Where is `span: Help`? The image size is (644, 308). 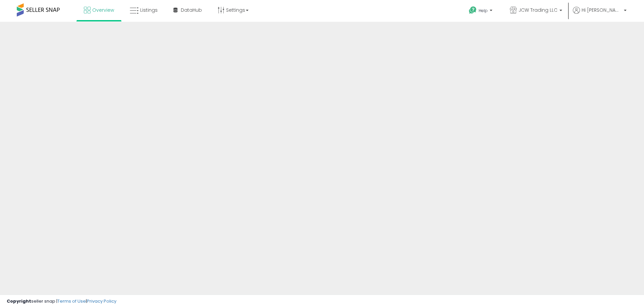 span: Help is located at coordinates (483, 11).